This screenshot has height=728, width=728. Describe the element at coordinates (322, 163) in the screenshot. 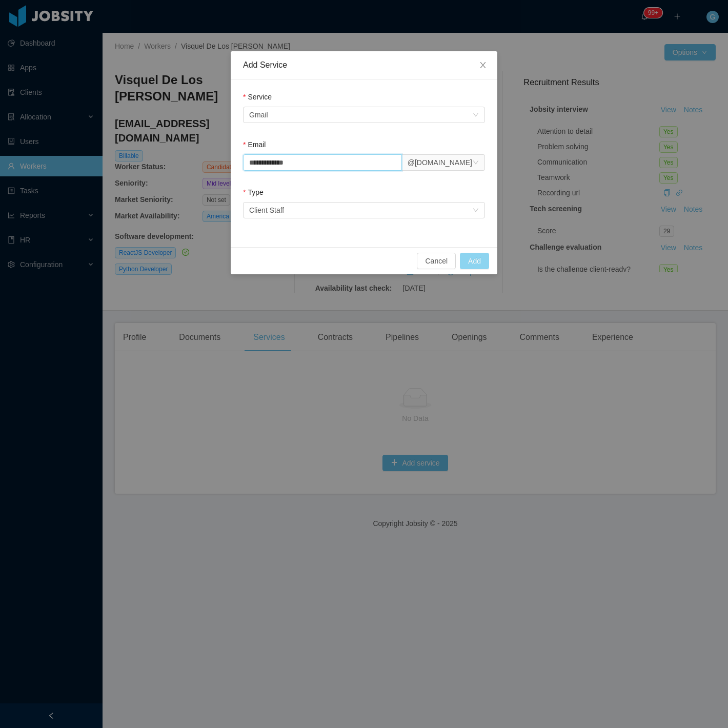

I see `input: Email` at that location.